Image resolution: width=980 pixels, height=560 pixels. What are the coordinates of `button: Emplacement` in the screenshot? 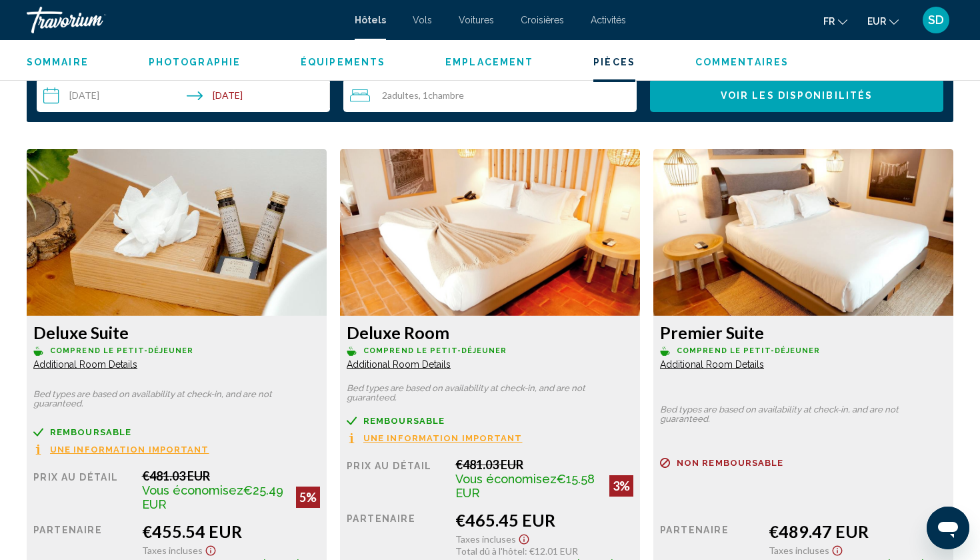 It's located at (489, 62).